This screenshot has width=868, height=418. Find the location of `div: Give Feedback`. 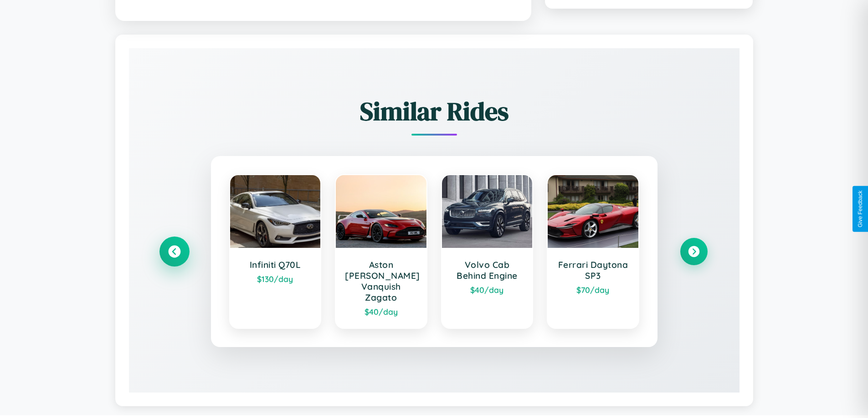

div: Give Feedback is located at coordinates (860, 209).